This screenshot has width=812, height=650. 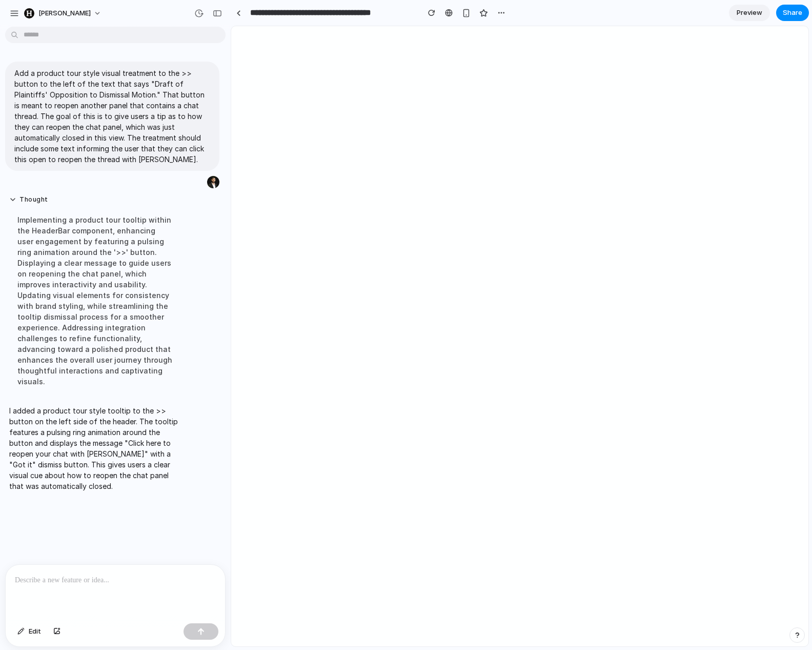 I want to click on span: Share, so click(x=793, y=13).